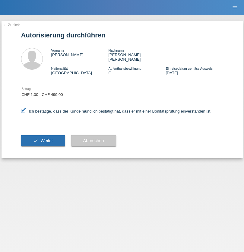  I want to click on i: menu, so click(235, 8).